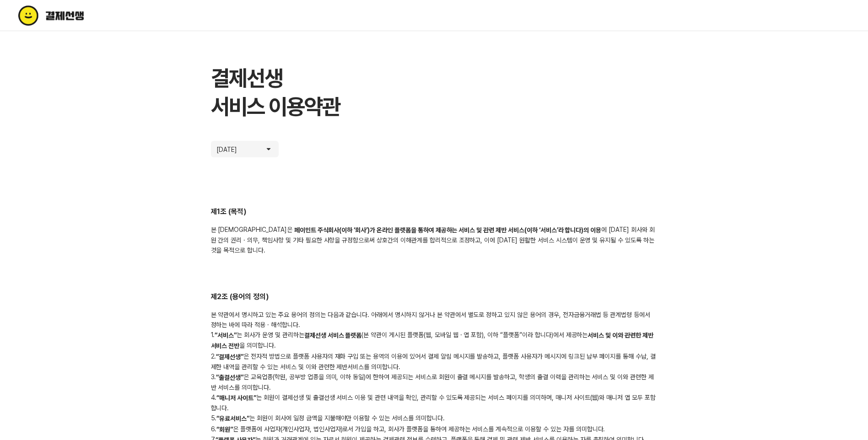  Describe the element at coordinates (432, 340) in the screenshot. I see `b: 서비스 및 이와 관련한 제반 서비스 전반` at that location.